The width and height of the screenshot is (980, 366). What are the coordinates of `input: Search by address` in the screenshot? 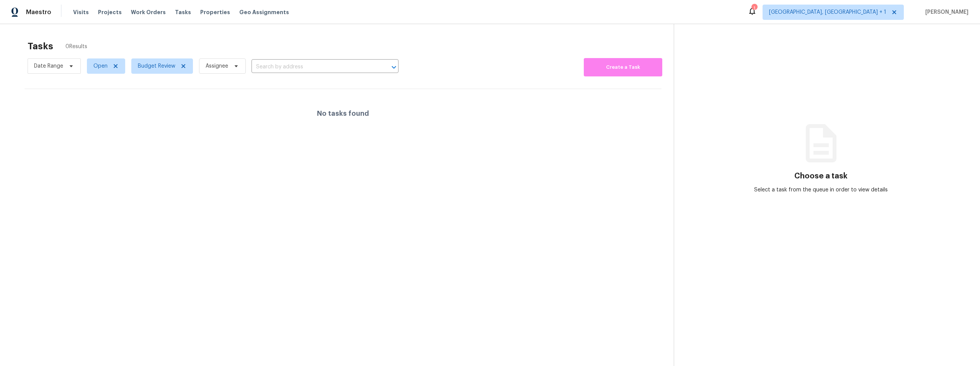 It's located at (314, 67).